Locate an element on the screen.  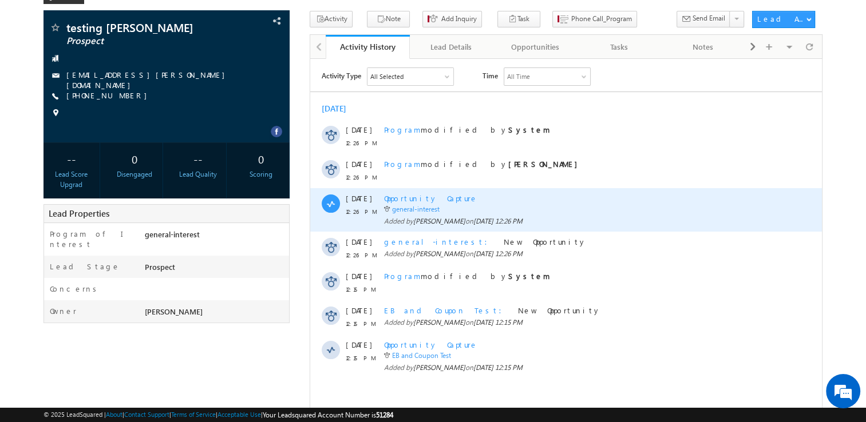
a: EB and Coupon Test is located at coordinates (111, 296).